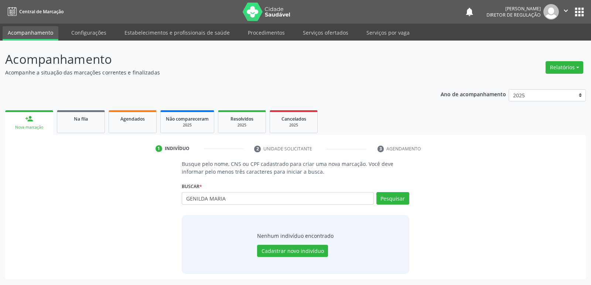 Image resolution: width=591 pixels, height=285 pixels. Describe the element at coordinates (295, 168) in the screenshot. I see `p: Busque pelo nome, CNS ou CPF cadastrado para criar uma nova marcação. Você deve informar pelo men...` at that location.